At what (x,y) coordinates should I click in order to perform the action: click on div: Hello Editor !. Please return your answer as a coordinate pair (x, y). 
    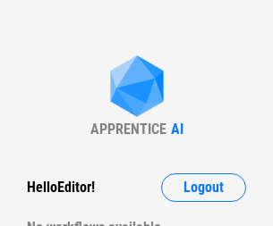
    Looking at the image, I should click on (61, 188).